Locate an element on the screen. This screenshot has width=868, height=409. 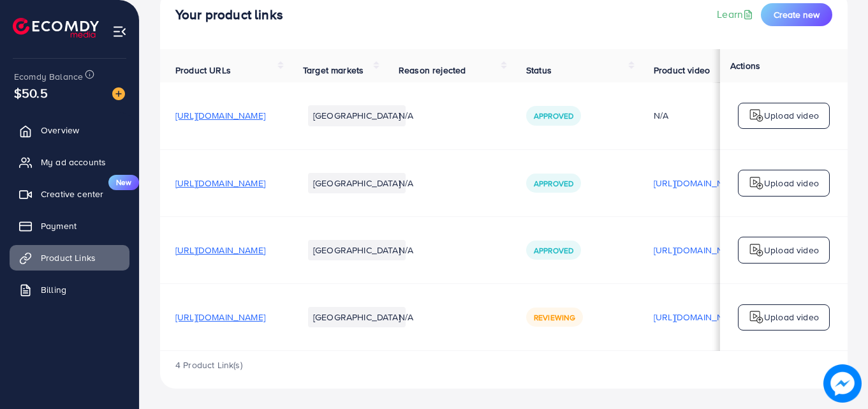
span: My ad accounts is located at coordinates (73, 162).